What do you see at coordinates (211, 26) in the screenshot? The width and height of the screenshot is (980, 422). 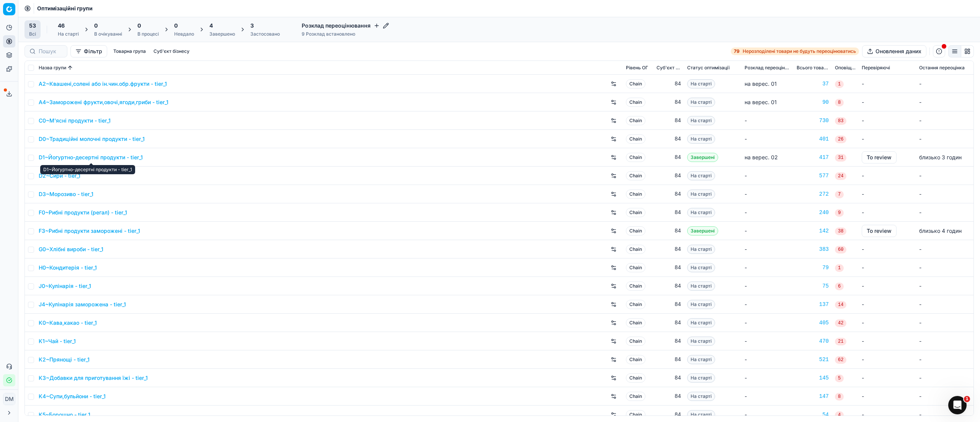 I see `span: 4` at bounding box center [211, 26].